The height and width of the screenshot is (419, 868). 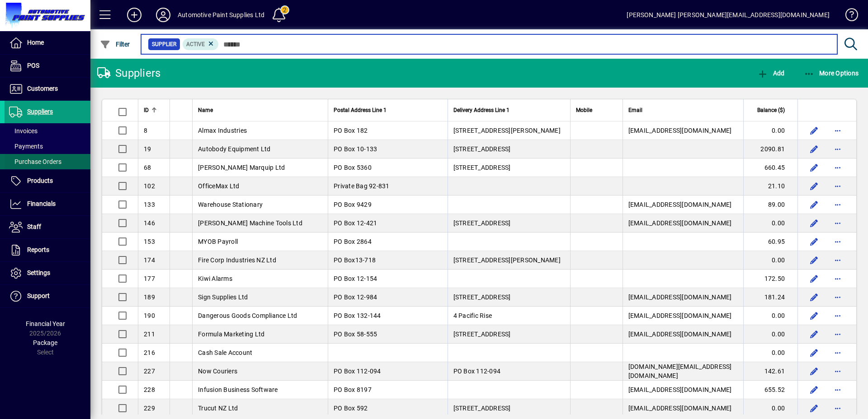 What do you see at coordinates (260, 110) in the screenshot?
I see `div: Name` at bounding box center [260, 110].